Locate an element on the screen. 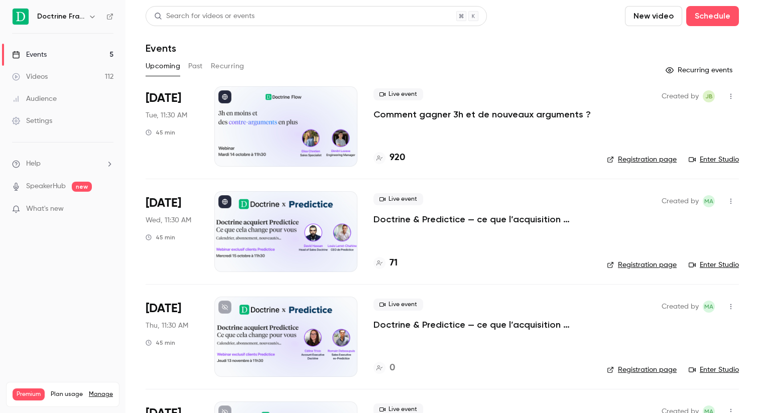 This screenshot has width=759, height=413. button: Schedule is located at coordinates (712, 16).